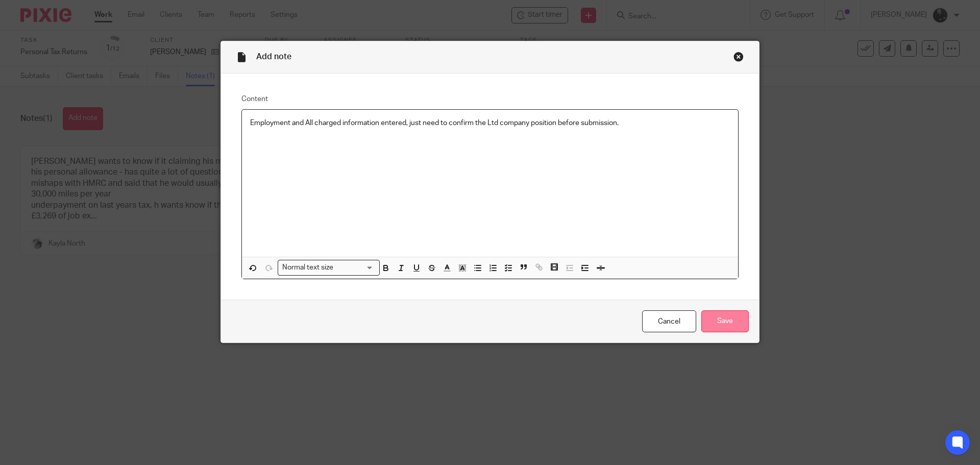  Describe the element at coordinates (328, 268) in the screenshot. I see `div: Search for option` at that location.